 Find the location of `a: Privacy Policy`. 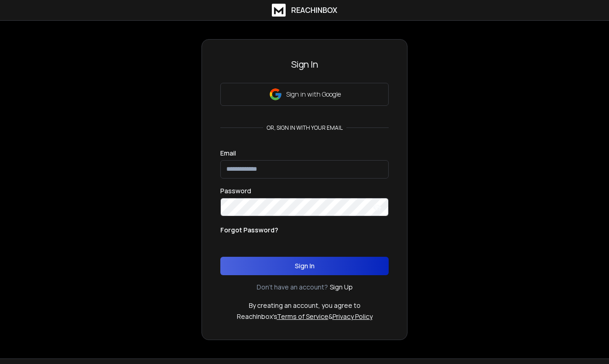

a: Privacy Policy is located at coordinates (352, 316).